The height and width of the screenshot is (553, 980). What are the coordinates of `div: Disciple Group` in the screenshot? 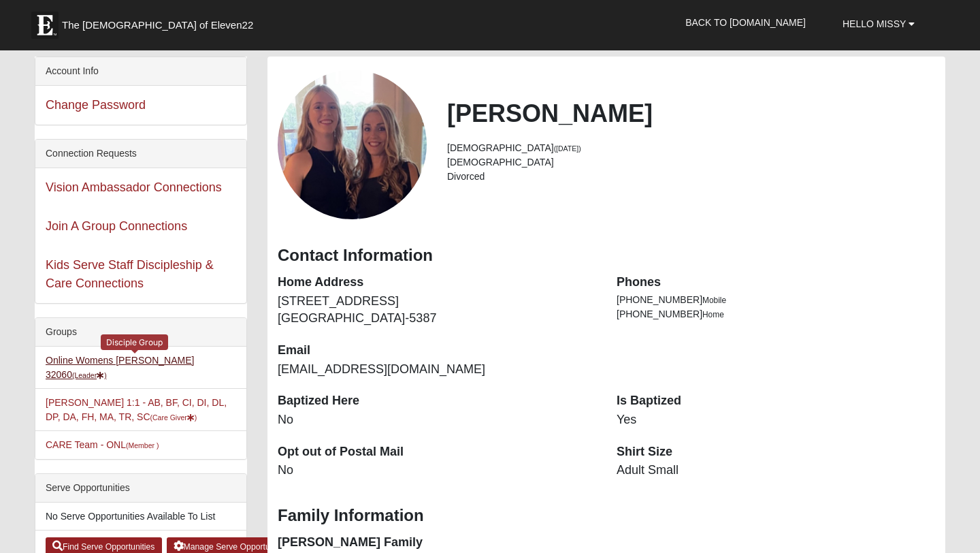 It's located at (134, 342).